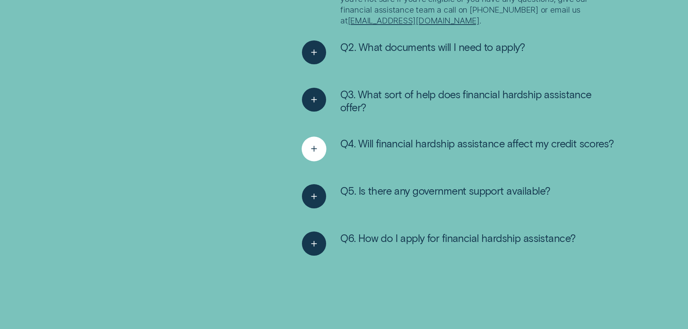  Describe the element at coordinates (458, 238) in the screenshot. I see `span: Q6. How do I apply for financial hardship assistance?` at that location.